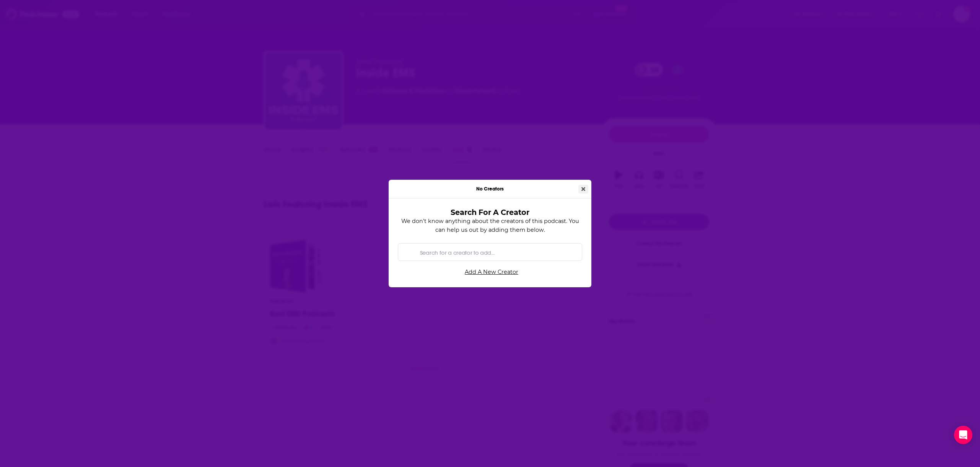 The image size is (980, 467). What do you see at coordinates (496, 252) in the screenshot?
I see `input: Search for a creator to add...` at bounding box center [496, 252].